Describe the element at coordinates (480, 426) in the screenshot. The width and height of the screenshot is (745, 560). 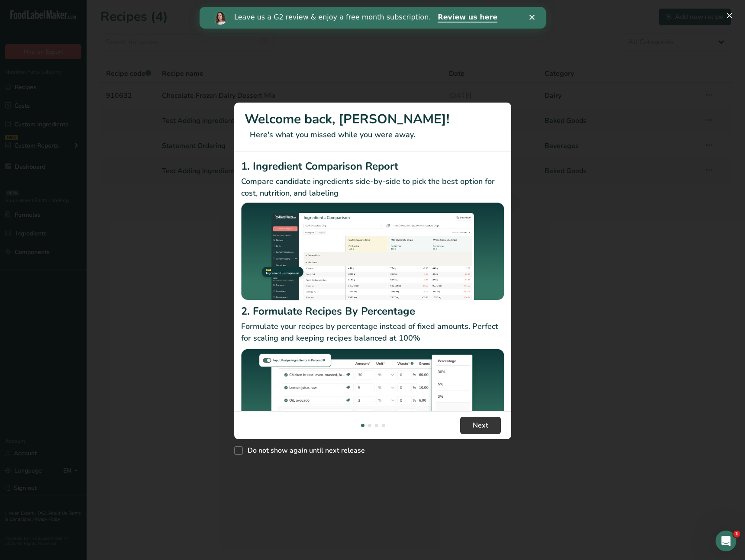
I see `button: Next` at that location.